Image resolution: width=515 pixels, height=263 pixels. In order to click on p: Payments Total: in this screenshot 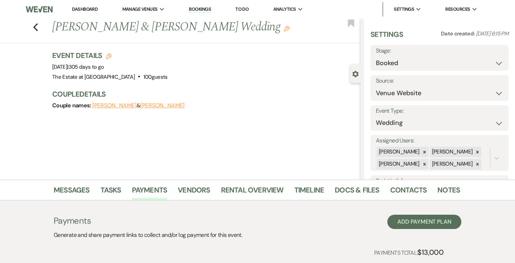, I will do `click(409, 252)`.